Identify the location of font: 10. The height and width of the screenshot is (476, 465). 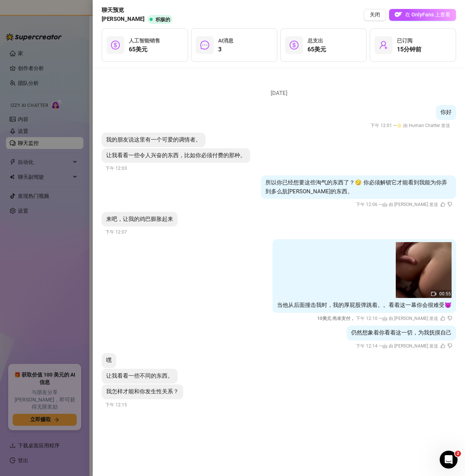
(320, 318).